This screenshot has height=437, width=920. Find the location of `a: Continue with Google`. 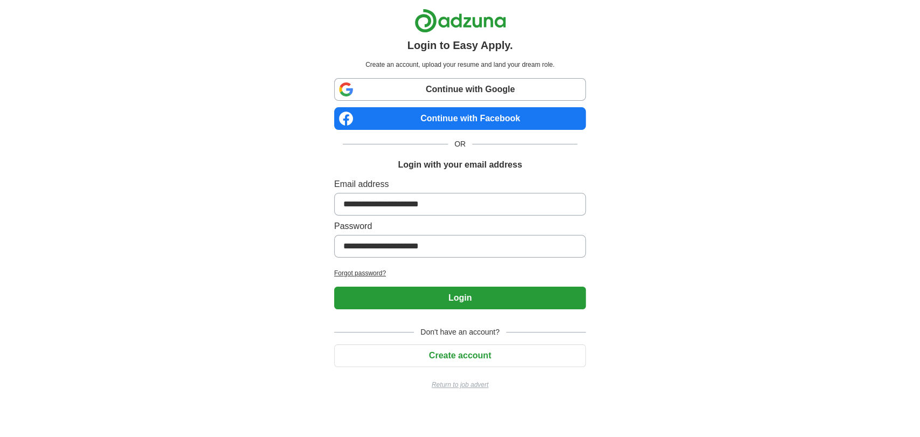

a: Continue with Google is located at coordinates (460, 89).